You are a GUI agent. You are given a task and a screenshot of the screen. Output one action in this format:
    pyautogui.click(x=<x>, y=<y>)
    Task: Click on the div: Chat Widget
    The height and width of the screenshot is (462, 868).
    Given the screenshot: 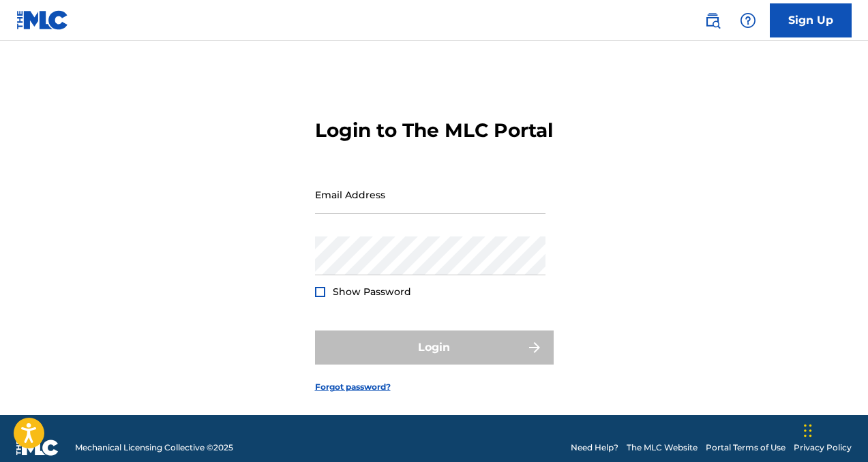 What is the action you would take?
    pyautogui.click(x=834, y=430)
    